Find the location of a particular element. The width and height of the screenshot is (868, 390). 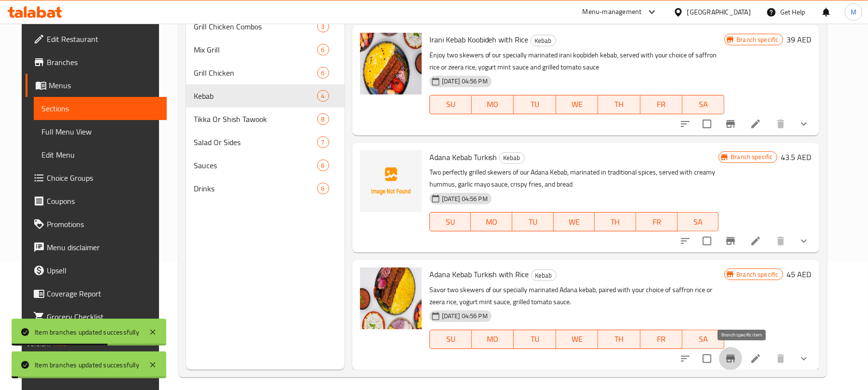

a: Menus is located at coordinates (96, 85).